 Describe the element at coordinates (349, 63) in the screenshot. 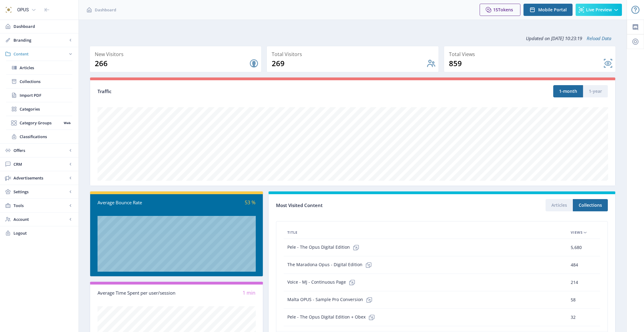

I see `div: 269` at that location.